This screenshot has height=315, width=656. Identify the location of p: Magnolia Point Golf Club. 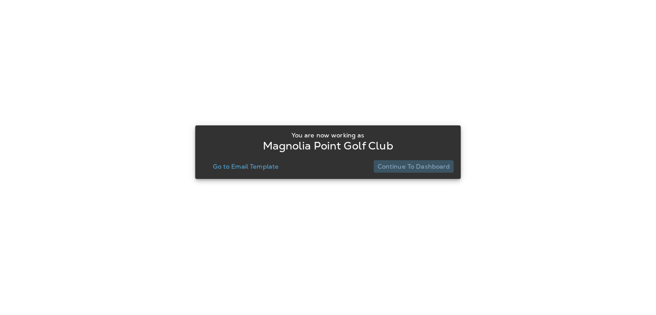
(328, 146).